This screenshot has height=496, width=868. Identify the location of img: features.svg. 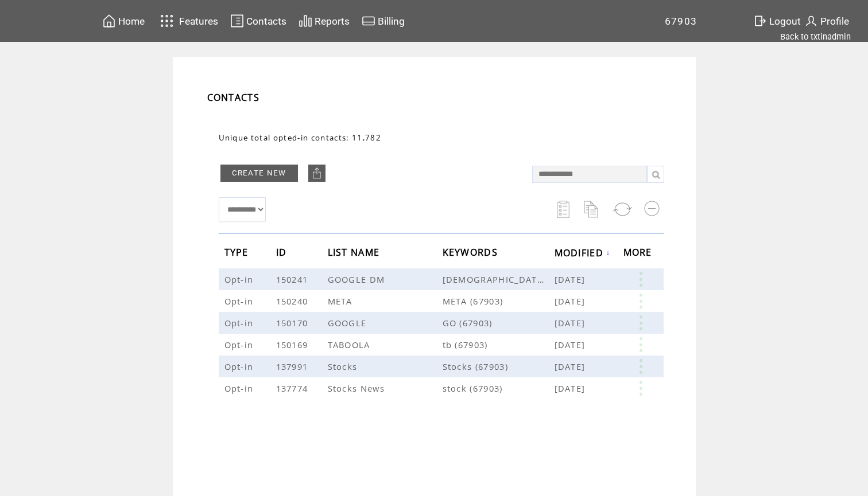
(167, 20).